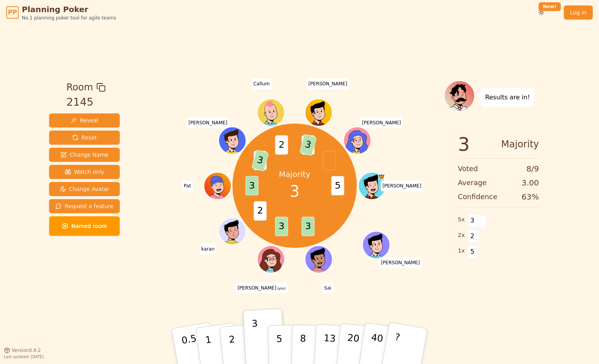 The height and width of the screenshot is (364, 599). What do you see at coordinates (461, 219) in the screenshot?
I see `span: 5 x` at bounding box center [461, 219].